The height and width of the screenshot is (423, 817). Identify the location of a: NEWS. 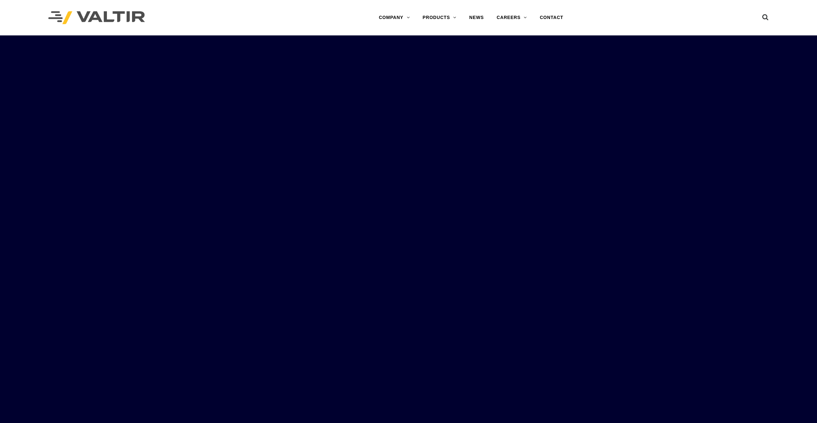
(476, 18).